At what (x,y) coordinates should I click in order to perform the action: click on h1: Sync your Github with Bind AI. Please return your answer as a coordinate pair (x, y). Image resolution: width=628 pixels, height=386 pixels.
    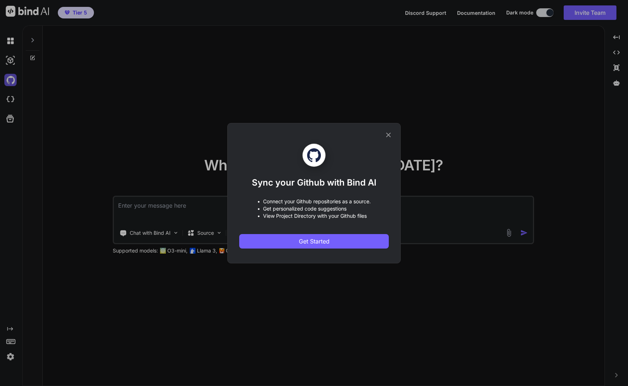
    Looking at the image, I should click on (314, 183).